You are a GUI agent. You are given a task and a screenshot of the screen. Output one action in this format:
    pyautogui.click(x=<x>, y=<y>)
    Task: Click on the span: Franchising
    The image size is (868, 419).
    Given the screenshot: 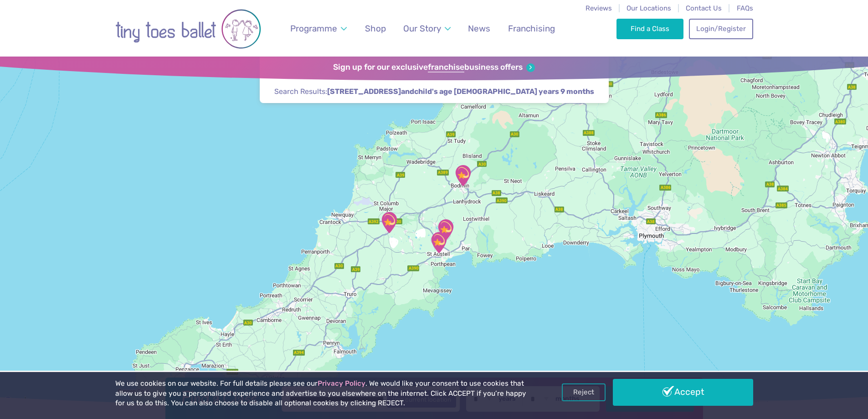 What is the action you would take?
    pyautogui.click(x=531, y=28)
    